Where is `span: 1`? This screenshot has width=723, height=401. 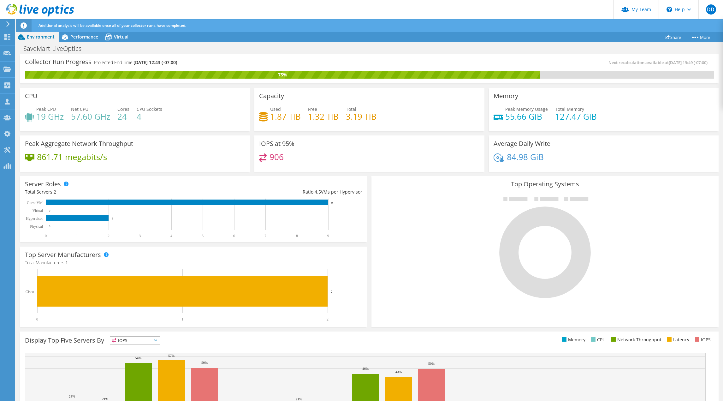 span: 1 is located at coordinates (67, 262).